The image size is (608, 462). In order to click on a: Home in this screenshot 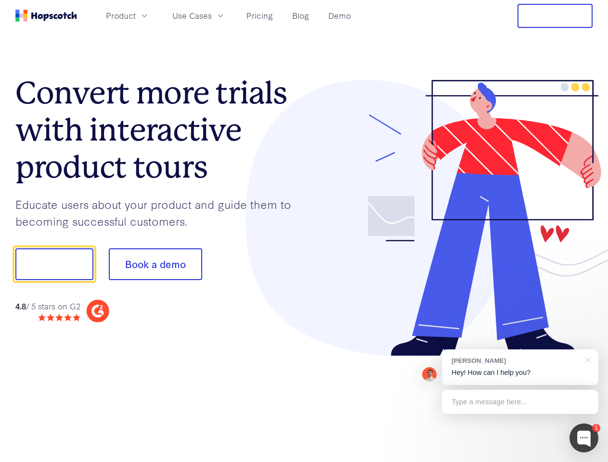, I will do `click(46, 15)`.